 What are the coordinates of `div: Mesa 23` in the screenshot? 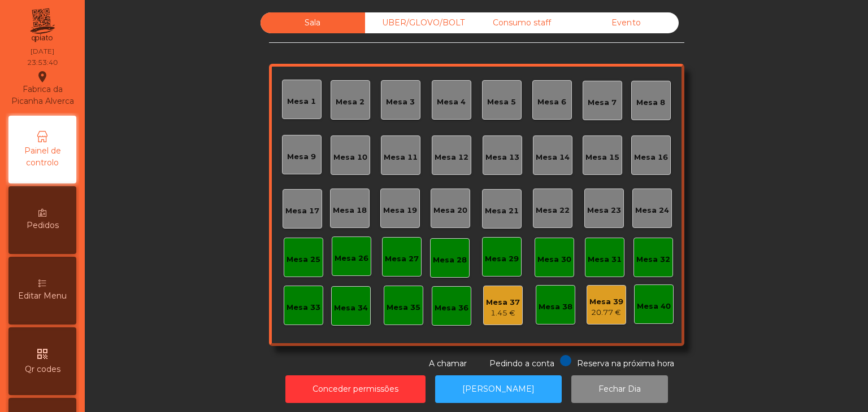 It's located at (604, 211).